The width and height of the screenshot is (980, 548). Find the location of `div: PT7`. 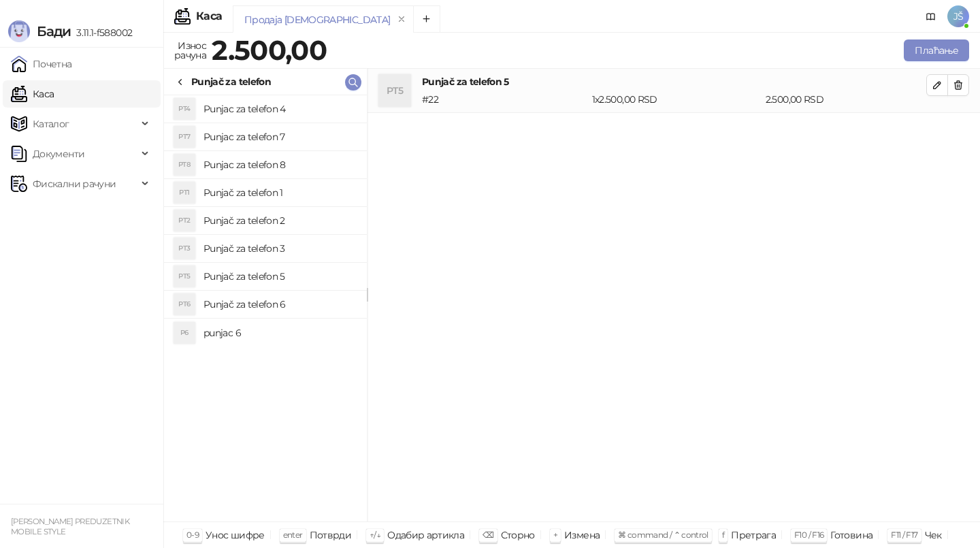

div: PT7 is located at coordinates (185, 137).